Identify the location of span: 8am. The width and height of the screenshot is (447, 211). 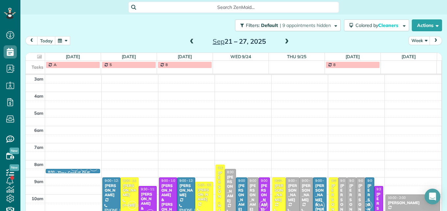
(39, 164).